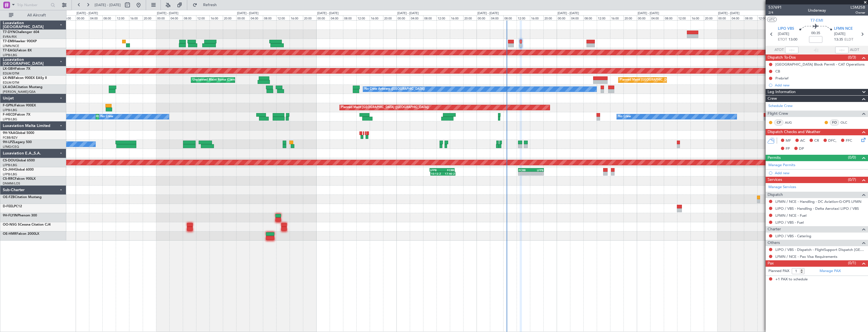 The width and height of the screenshot is (868, 332). I want to click on span: Charter, so click(774, 230).